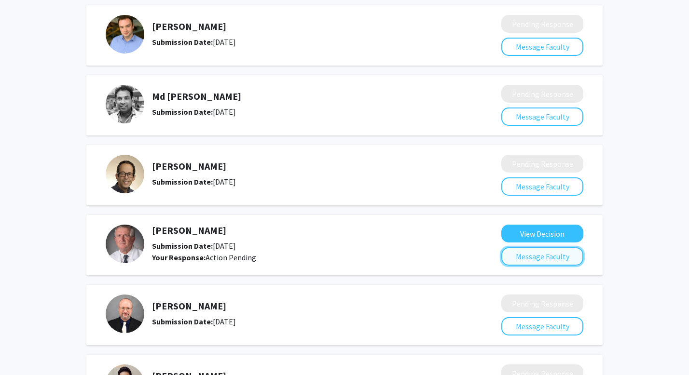 Image resolution: width=689 pixels, height=375 pixels. I want to click on div: Action Pending, so click(301, 258).